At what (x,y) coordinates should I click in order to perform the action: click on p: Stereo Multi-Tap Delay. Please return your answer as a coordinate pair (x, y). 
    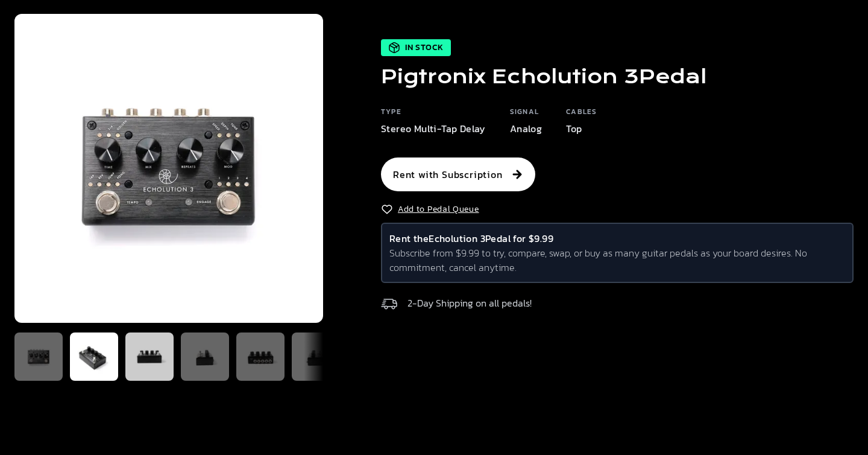
    Looking at the image, I should click on (433, 128).